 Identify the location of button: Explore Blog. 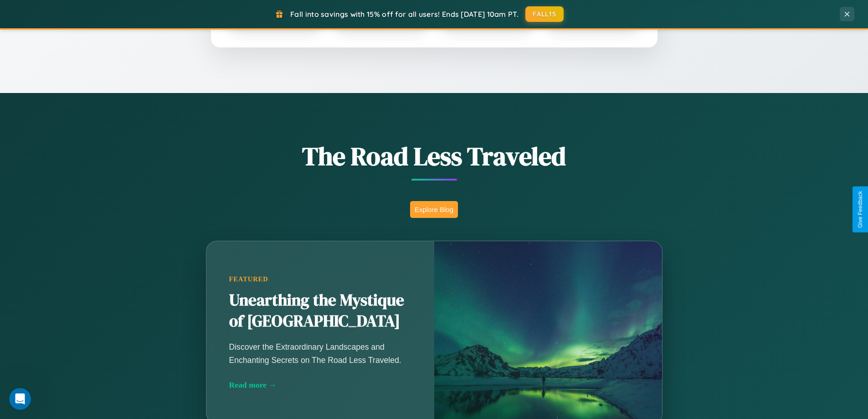
(434, 210).